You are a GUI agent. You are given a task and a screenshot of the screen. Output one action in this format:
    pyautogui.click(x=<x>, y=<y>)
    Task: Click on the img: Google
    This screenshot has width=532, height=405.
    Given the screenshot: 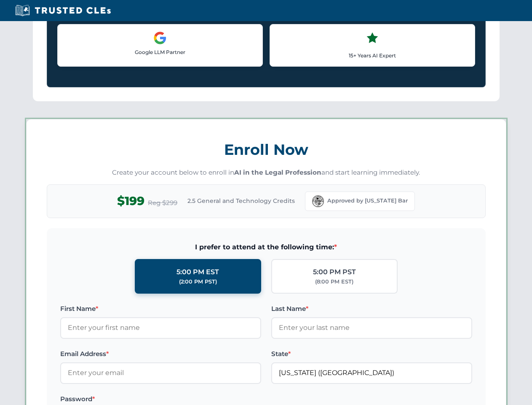 What is the action you would take?
    pyautogui.click(x=160, y=38)
    